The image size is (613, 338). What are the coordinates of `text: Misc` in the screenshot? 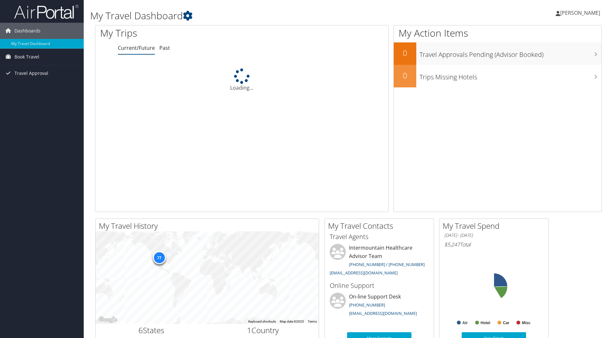 It's located at (526, 323).